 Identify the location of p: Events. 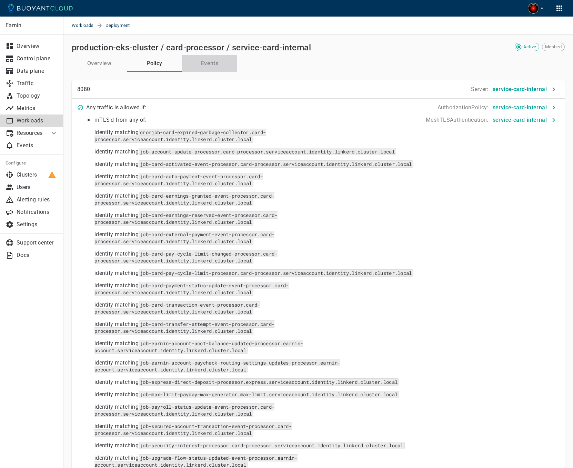
(37, 145).